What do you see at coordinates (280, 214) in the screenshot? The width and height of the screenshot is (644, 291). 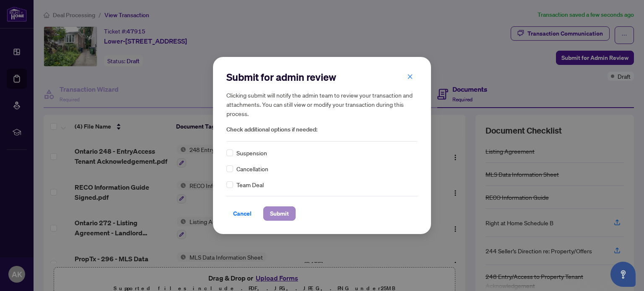 I see `button: Submit` at bounding box center [280, 214].